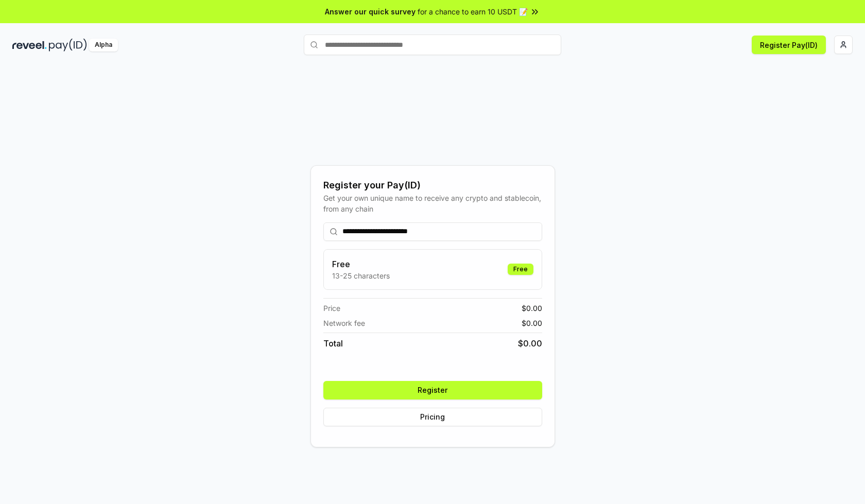  I want to click on span: for a chance to earn 10 USDT 📝, so click(472, 11).